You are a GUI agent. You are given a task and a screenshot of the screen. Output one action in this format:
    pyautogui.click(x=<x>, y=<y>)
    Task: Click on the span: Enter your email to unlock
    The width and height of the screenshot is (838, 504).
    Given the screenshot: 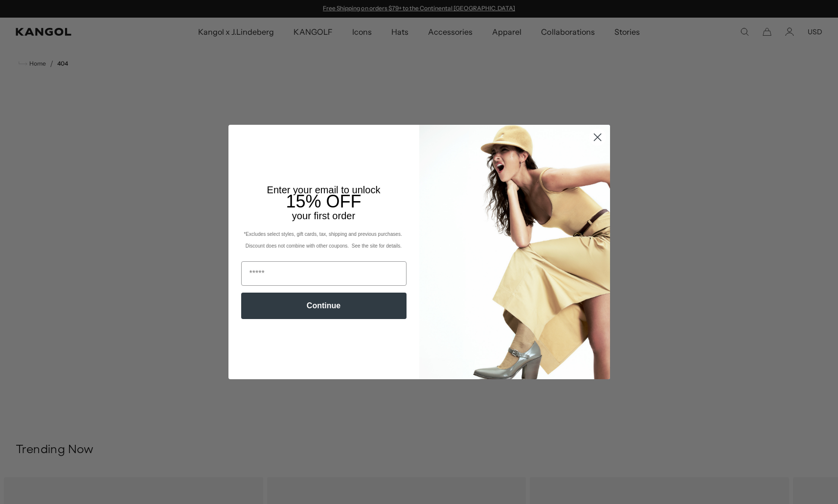 What is the action you would take?
    pyautogui.click(x=324, y=190)
    